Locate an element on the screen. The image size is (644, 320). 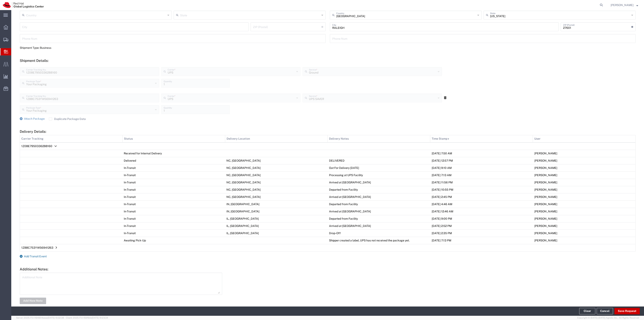
span: Attach Package is located at coordinates (34, 118).